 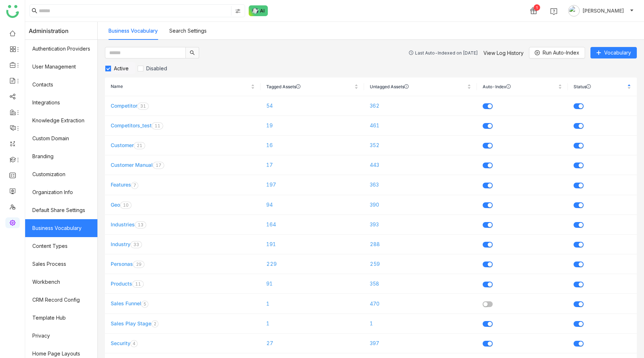 What do you see at coordinates (311, 284) in the screenshot?
I see `td: 91` at bounding box center [311, 284].